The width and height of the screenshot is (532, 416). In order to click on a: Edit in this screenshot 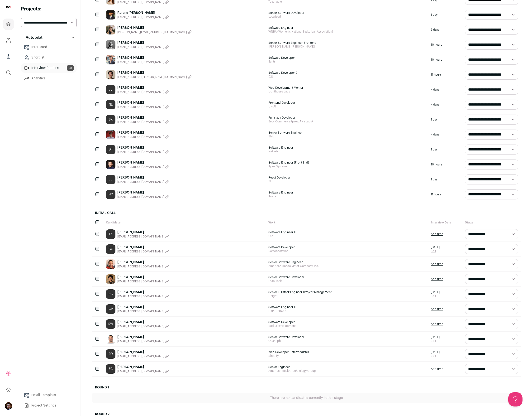, I will do `click(435, 251)`.